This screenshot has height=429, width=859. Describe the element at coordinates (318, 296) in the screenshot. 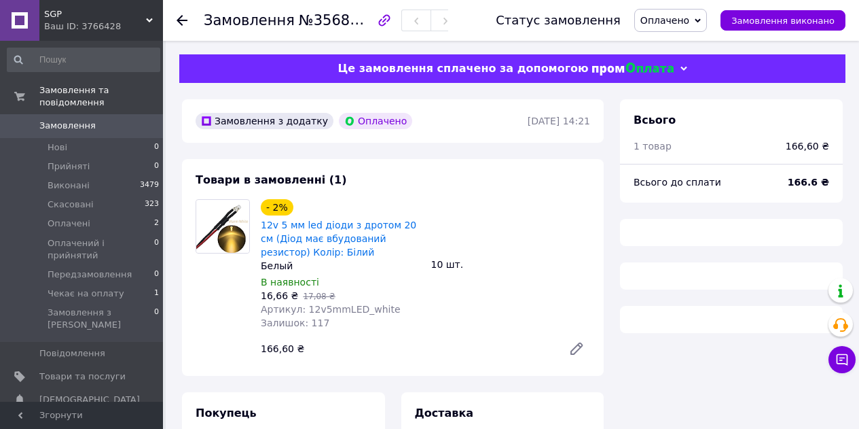

I see `span: 17,08 ₴` at that location.